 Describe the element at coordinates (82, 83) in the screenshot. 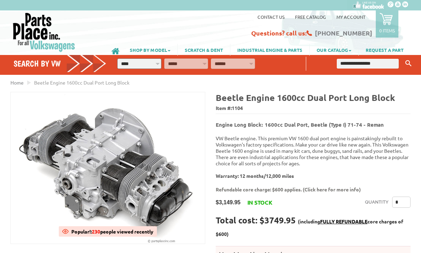

I see `span: Beetle Engine 1600cc Dual Port Long Block` at that location.